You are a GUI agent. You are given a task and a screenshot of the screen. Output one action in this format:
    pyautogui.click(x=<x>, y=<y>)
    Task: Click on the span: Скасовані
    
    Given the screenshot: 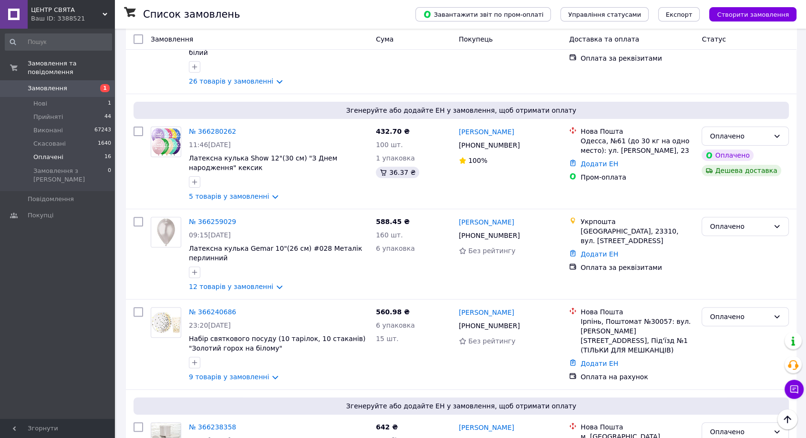 What is the action you would take?
    pyautogui.click(x=50, y=144)
    